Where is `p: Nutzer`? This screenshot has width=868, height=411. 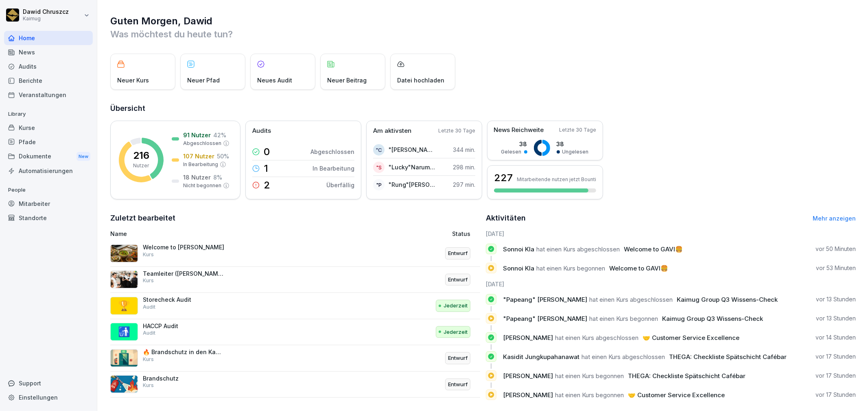
p: Nutzer is located at coordinates (141, 166).